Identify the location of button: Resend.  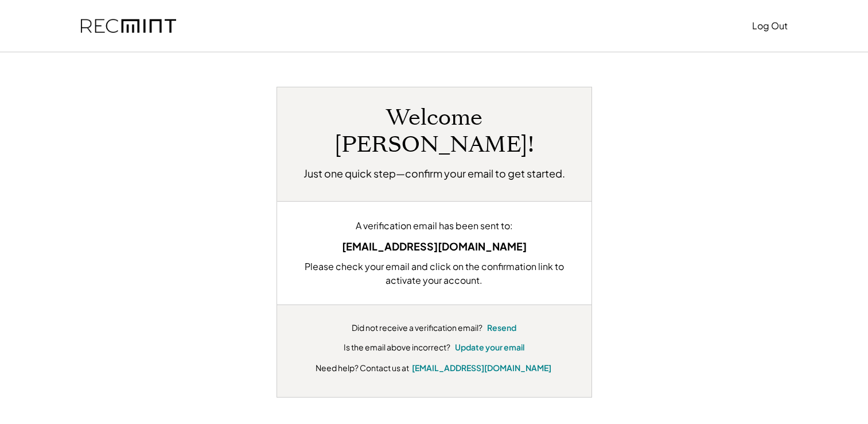
(501, 328).